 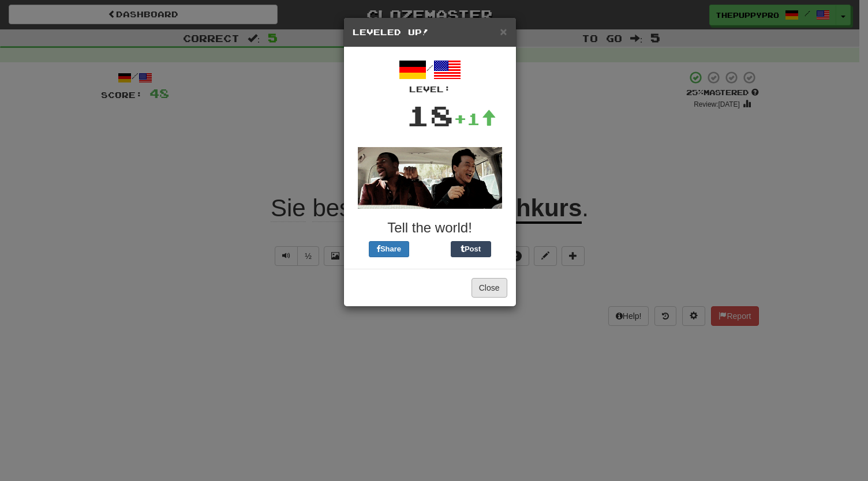 What do you see at coordinates (430, 116) in the screenshot?
I see `div: 18` at bounding box center [430, 116].